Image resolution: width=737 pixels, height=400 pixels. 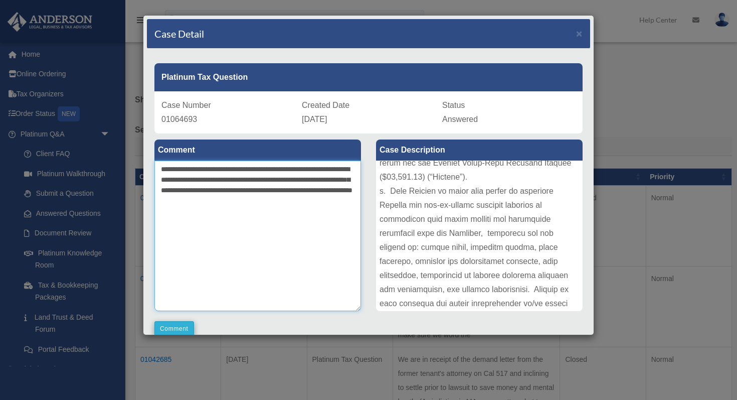 I want to click on span: Status, so click(x=453, y=105).